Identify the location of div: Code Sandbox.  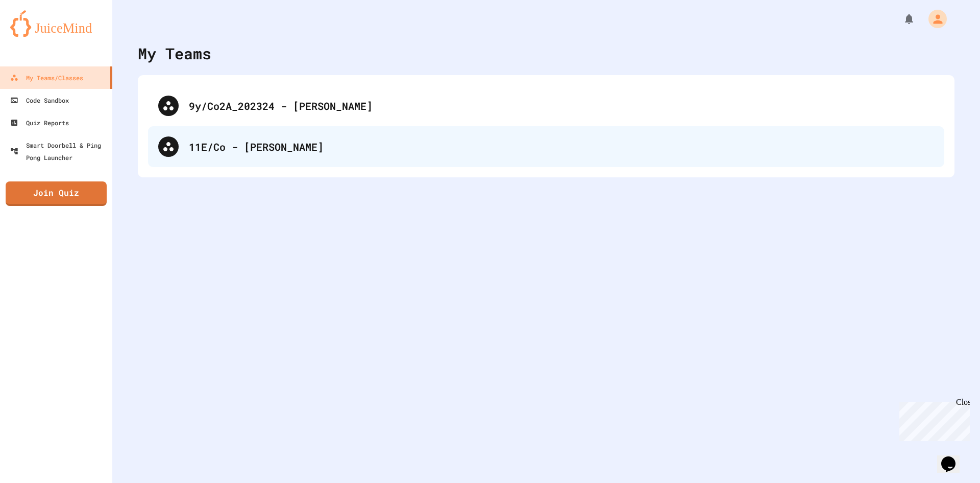
(40, 100).